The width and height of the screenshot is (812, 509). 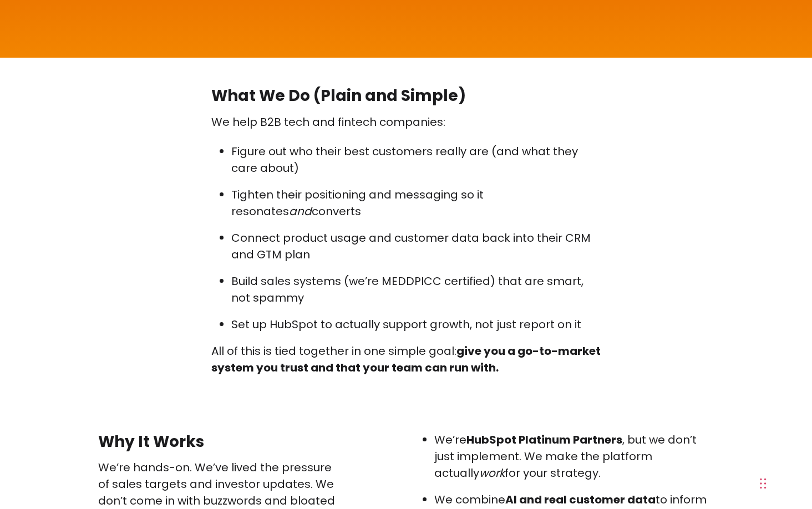 What do you see at coordinates (416, 324) in the screenshot?
I see `p: Set up HubSpot to actually support growth, not just report on it` at bounding box center [416, 324].